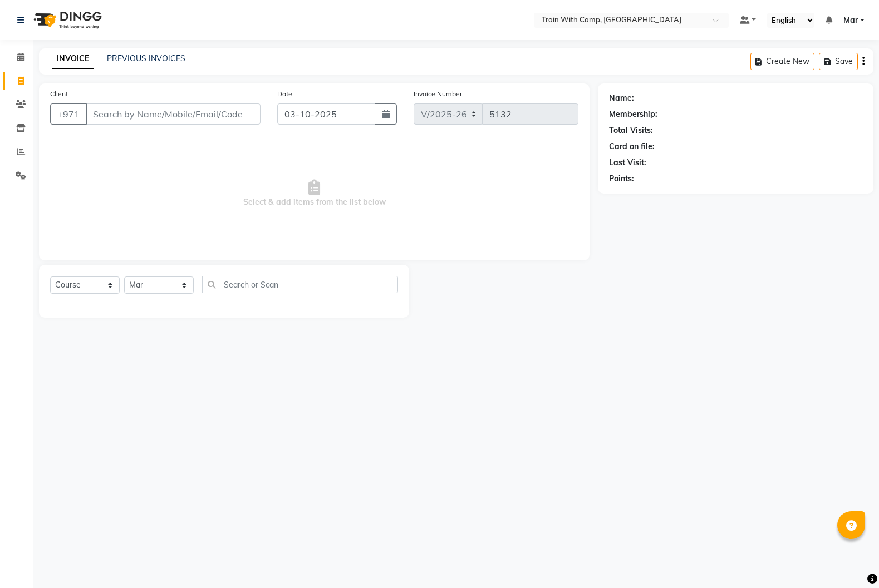  Describe the element at coordinates (621, 179) in the screenshot. I see `div: Points:` at that location.